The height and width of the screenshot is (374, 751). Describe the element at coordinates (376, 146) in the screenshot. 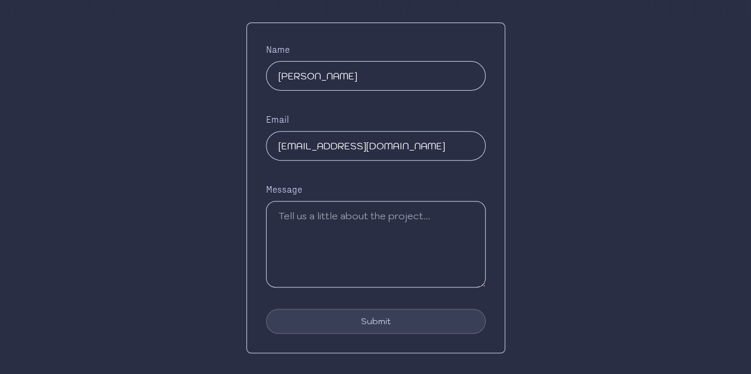

I see `input: Enter your email` at that location.